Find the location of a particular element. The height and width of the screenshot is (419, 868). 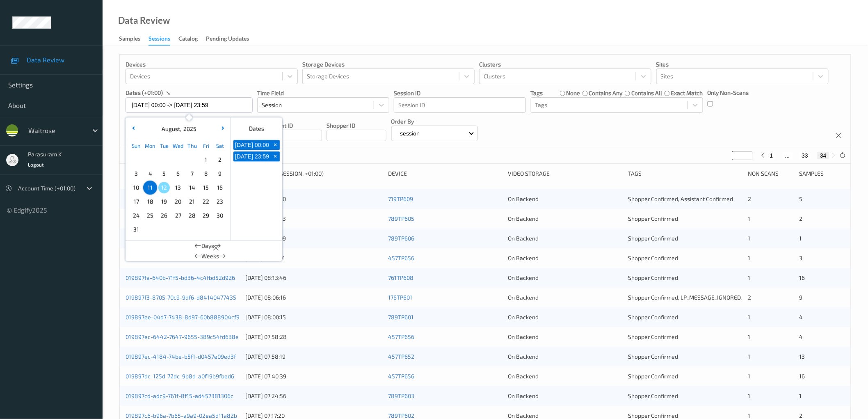

div: Sessions is located at coordinates (159, 40).